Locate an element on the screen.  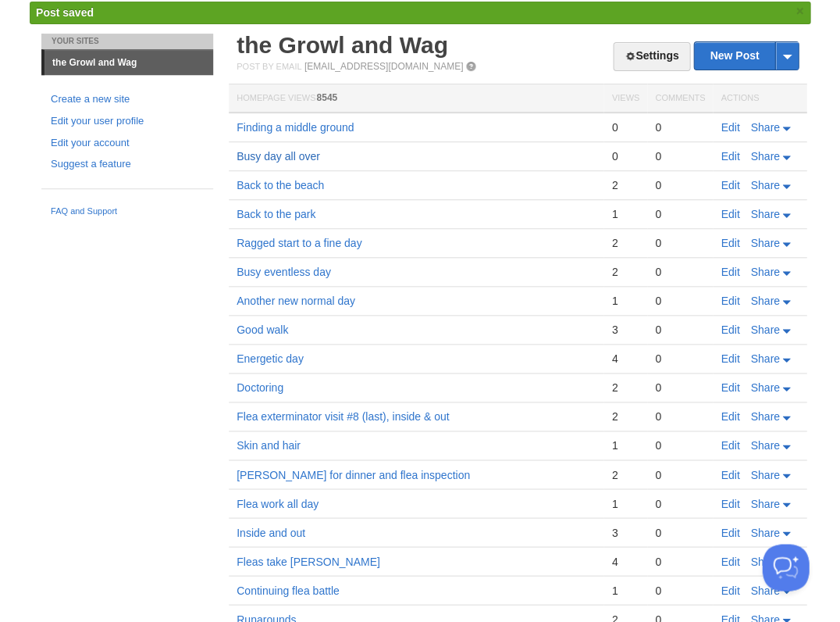
a: Settings is located at coordinates (651, 56).